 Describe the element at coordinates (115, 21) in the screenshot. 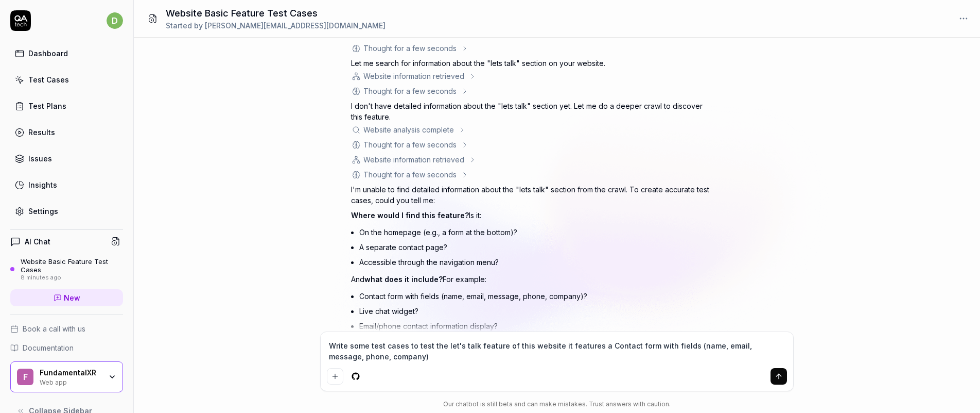

I see `span: d` at that location.